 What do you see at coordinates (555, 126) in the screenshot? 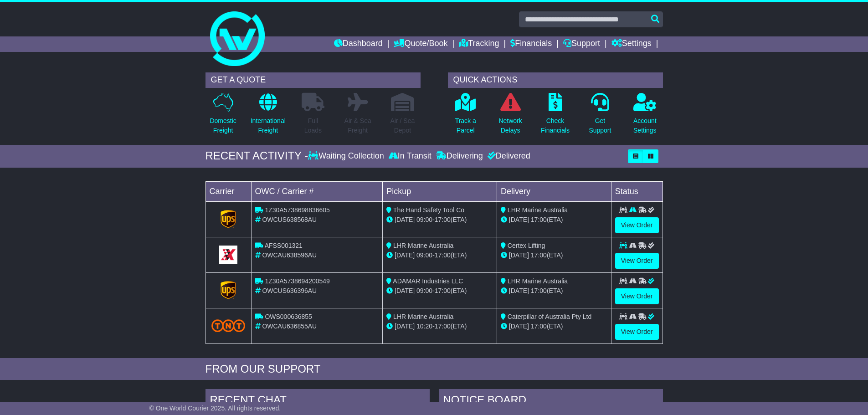
I see `p: Check Financials` at bounding box center [555, 126].